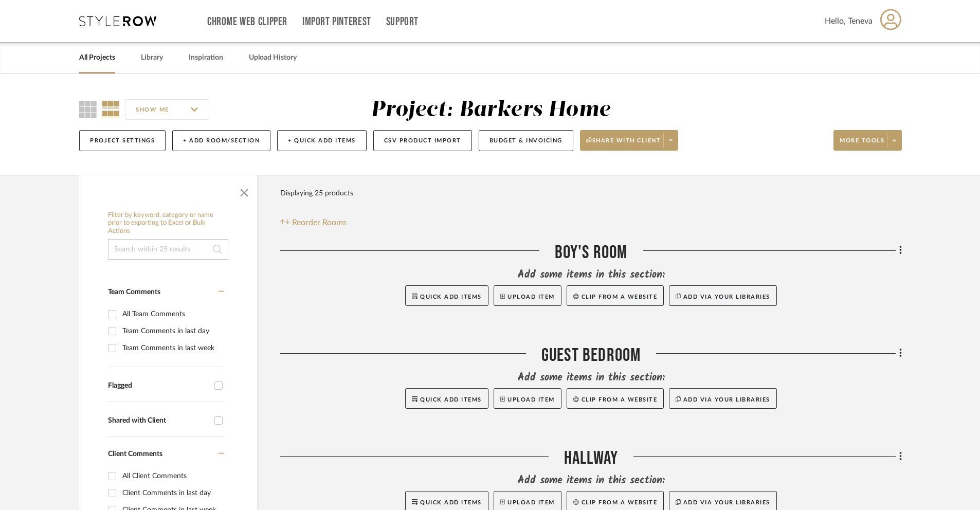 The image size is (980, 510). What do you see at coordinates (526, 141) in the screenshot?
I see `button: Budget & Invoicing` at bounding box center [526, 141].